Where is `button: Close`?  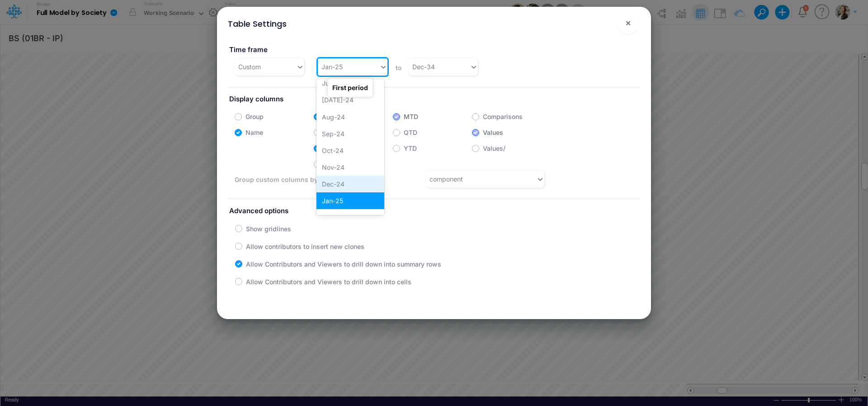 button: Close is located at coordinates (628, 23).